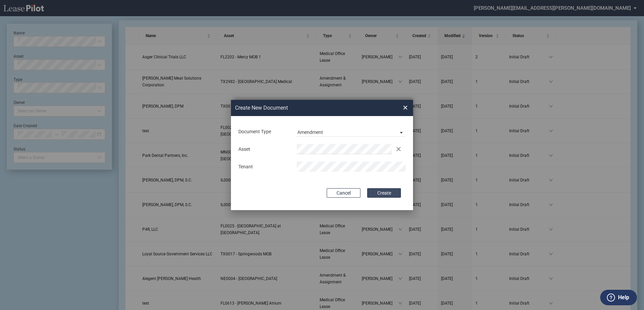 The width and height of the screenshot is (644, 310). Describe the element at coordinates (623, 298) in the screenshot. I see `label: Help` at that location.